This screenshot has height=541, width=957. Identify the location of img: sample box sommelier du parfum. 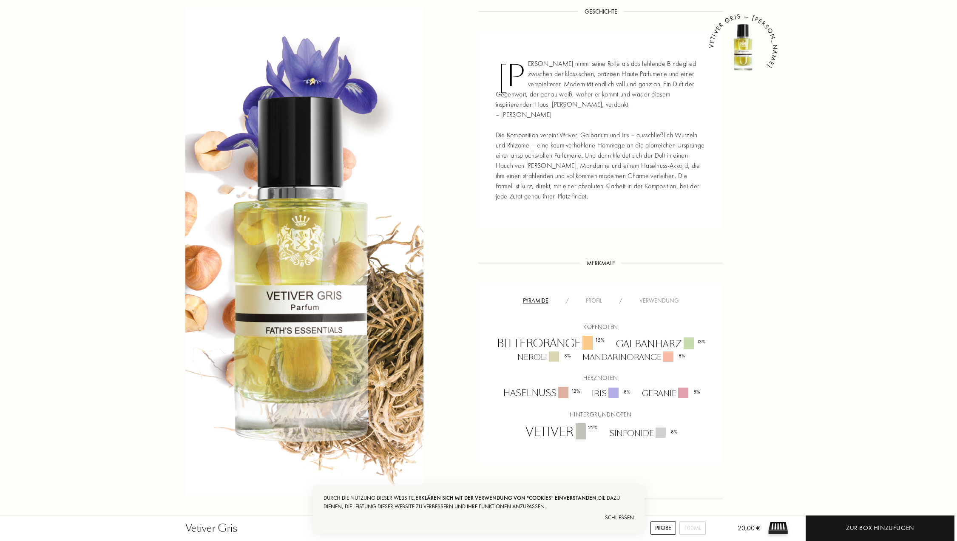
(778, 528).